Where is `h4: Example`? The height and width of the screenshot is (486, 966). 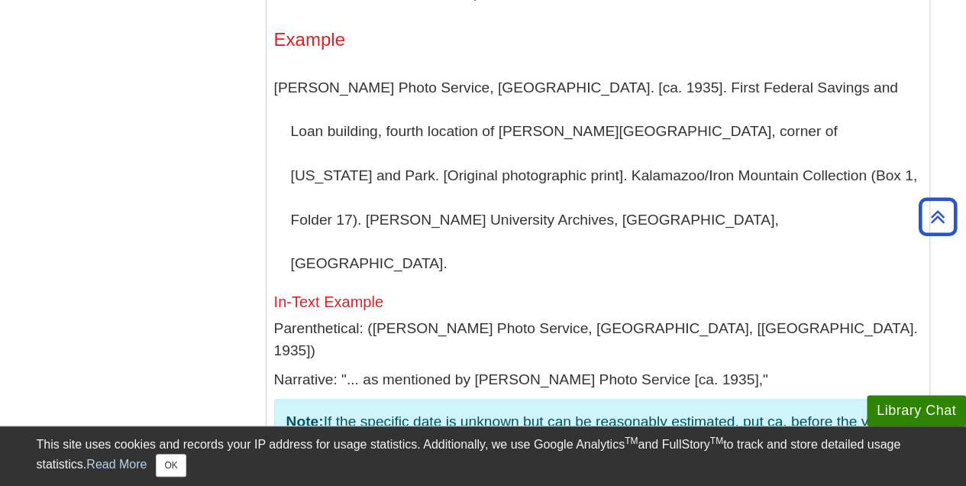 h4: Example is located at coordinates (598, 40).